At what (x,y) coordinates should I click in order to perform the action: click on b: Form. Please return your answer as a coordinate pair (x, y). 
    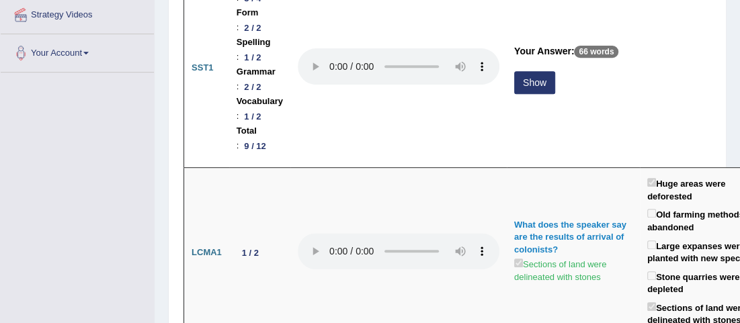
    Looking at the image, I should click on (247, 13).